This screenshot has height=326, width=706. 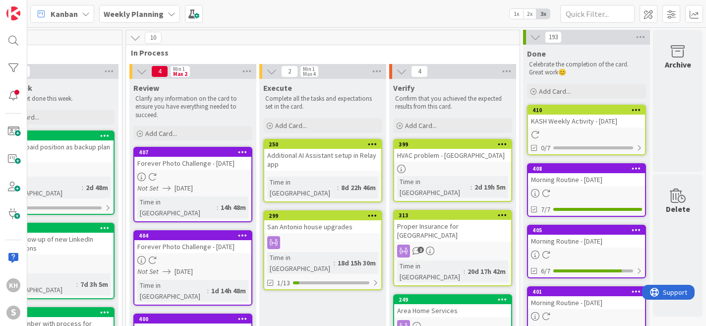 I want to click on div: 313, so click(x=452, y=215).